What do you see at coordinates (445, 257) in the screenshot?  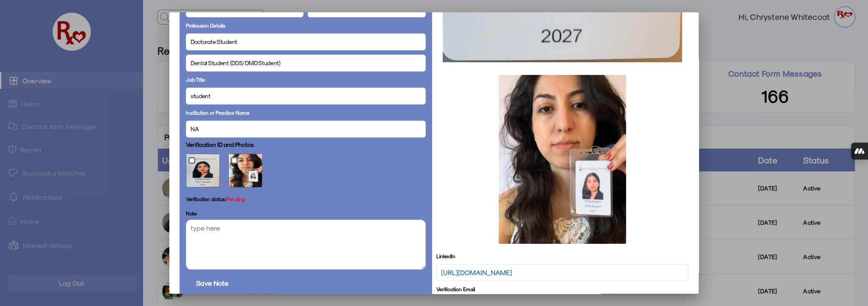 I see `label: LinkedIn` at bounding box center [445, 257].